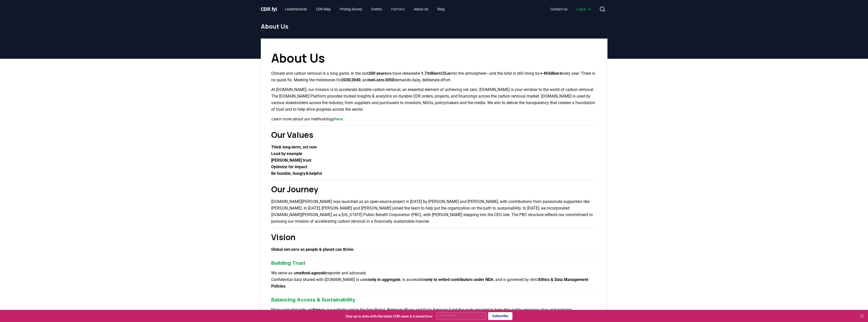 The image size is (868, 322). What do you see at coordinates (434, 237) in the screenshot?
I see `h2: Vision` at bounding box center [434, 237].